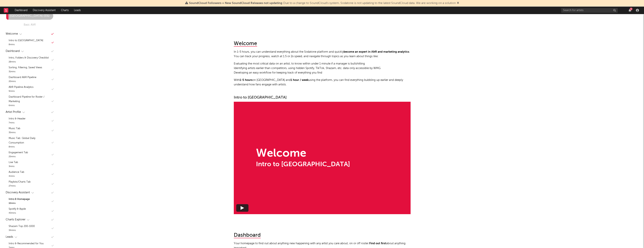 The width and height of the screenshot is (644, 248). Describe the element at coordinates (30, 106) in the screenshot. I see `div: 6 mins` at that location.